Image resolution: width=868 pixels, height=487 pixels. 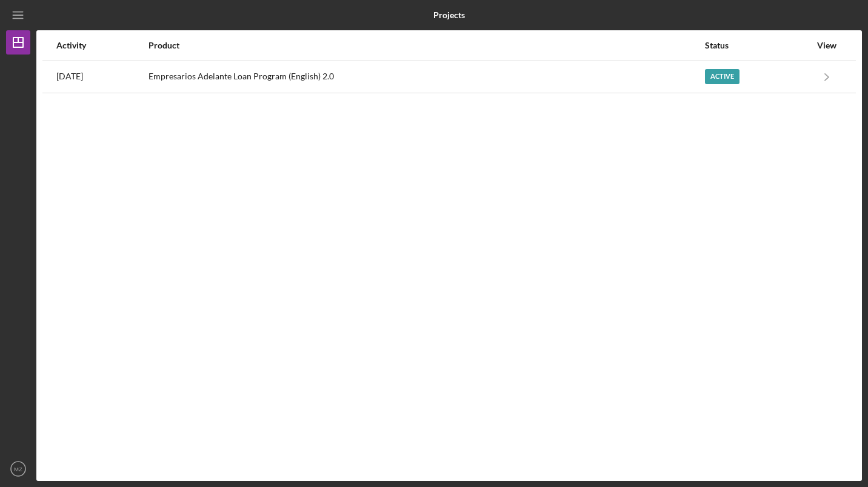 What do you see at coordinates (18, 469) in the screenshot?
I see `text: MZ` at bounding box center [18, 469].